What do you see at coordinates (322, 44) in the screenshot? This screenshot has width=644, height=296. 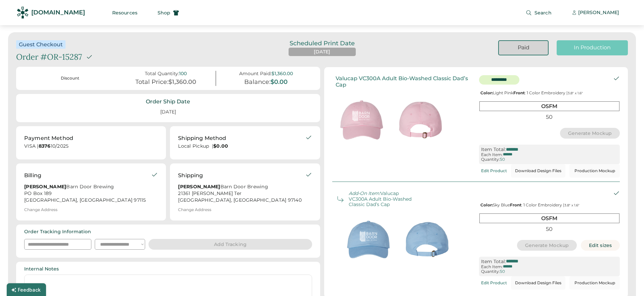 I see `div: Scheduled Print Date` at bounding box center [322, 44].